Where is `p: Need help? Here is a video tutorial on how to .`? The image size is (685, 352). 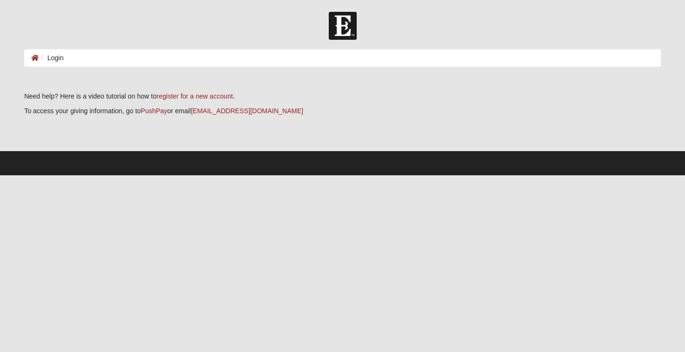 p: Need help? Here is a video tutorial on how to . is located at coordinates (342, 96).